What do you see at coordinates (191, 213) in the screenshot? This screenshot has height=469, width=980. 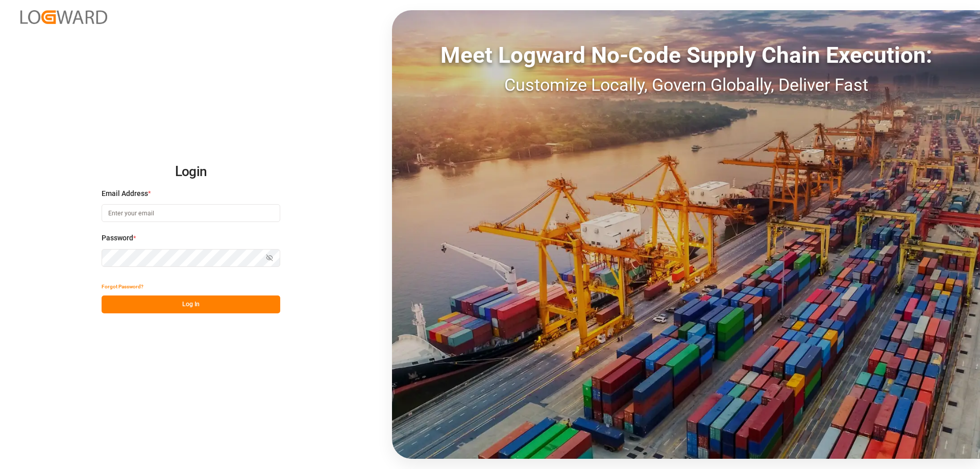 I see `input: Enter your email` at bounding box center [191, 213].